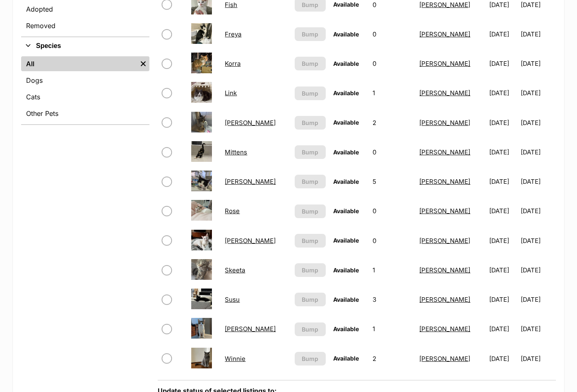 This screenshot has width=577, height=392. What do you see at coordinates (232, 299) in the screenshot?
I see `a: Susu` at bounding box center [232, 299].